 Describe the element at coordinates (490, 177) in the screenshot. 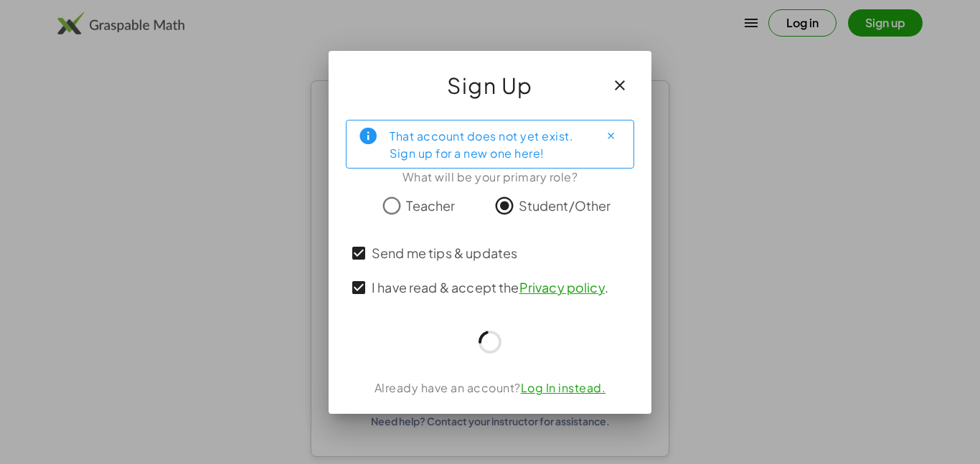

I see `div: What will be your primary role?` at that location.